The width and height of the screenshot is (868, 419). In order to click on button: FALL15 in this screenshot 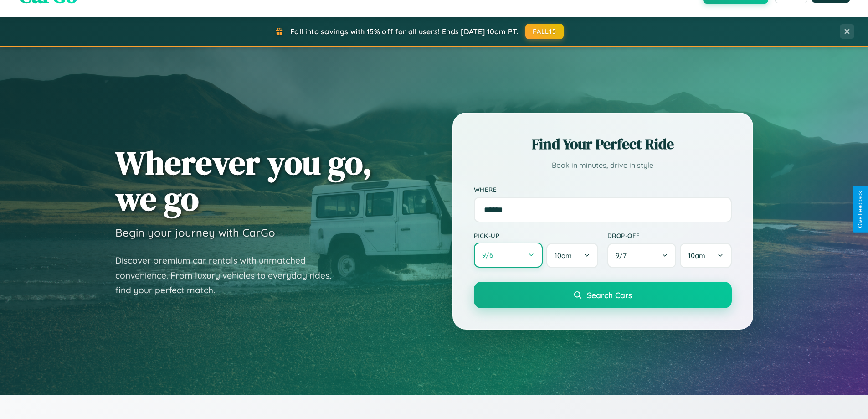, I will do `click(545, 32)`.